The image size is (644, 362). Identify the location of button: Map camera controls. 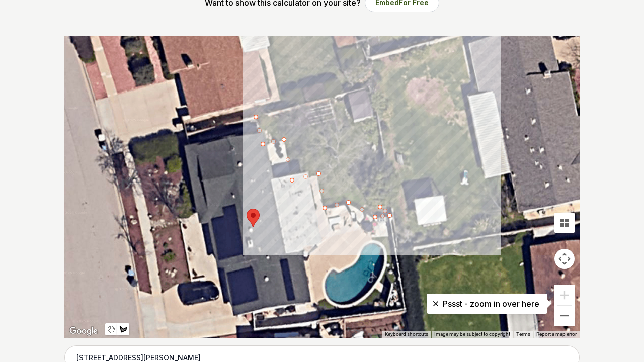
(564, 259).